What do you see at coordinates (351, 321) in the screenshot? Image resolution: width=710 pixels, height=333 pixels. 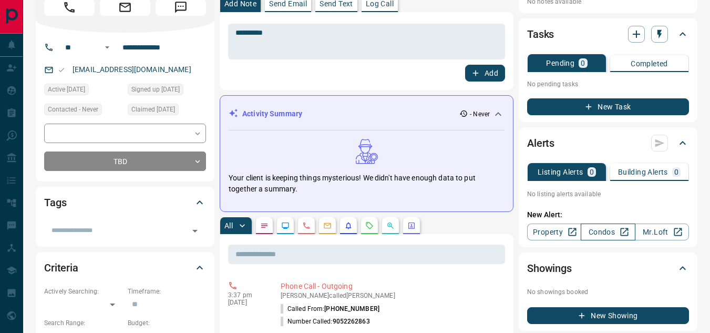 I see `span: 9052262863` at bounding box center [351, 321].